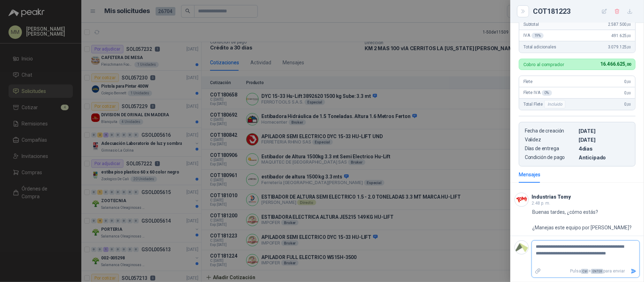 The width and height of the screenshot is (644, 282). What do you see at coordinates (550, 157) in the screenshot?
I see `p: Condición de pago` at bounding box center [550, 157].